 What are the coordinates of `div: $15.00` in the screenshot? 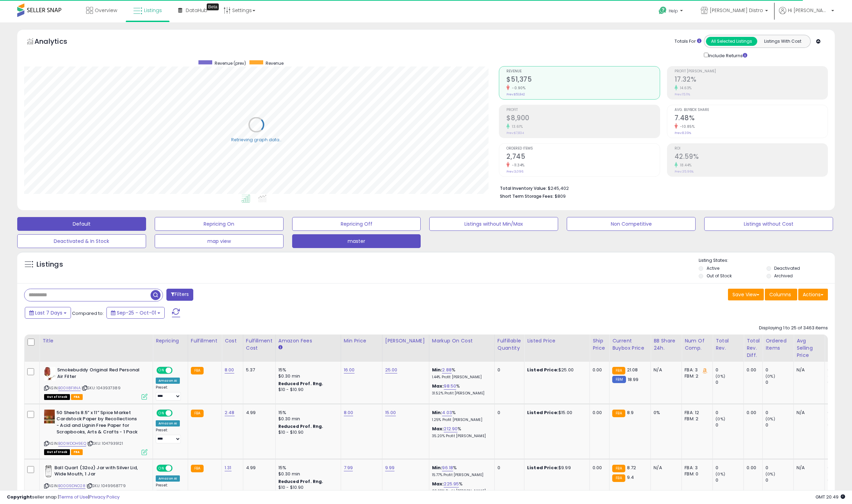 It's located at (556, 412).